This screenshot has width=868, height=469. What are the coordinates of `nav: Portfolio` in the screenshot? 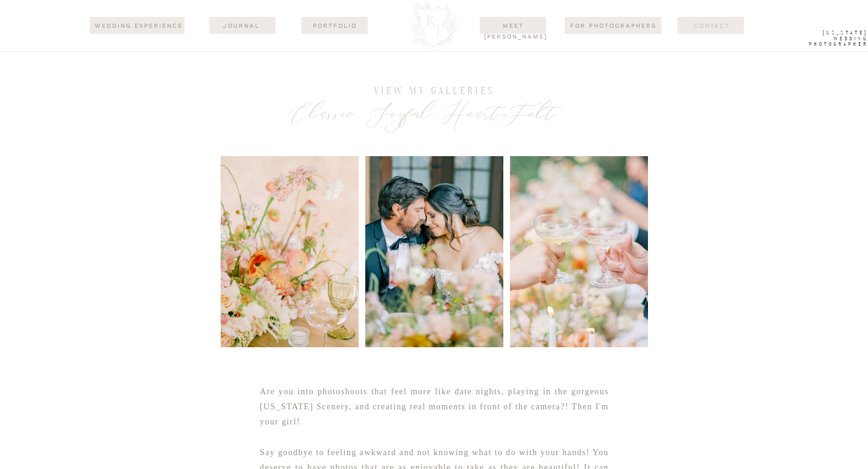 It's located at (335, 25).